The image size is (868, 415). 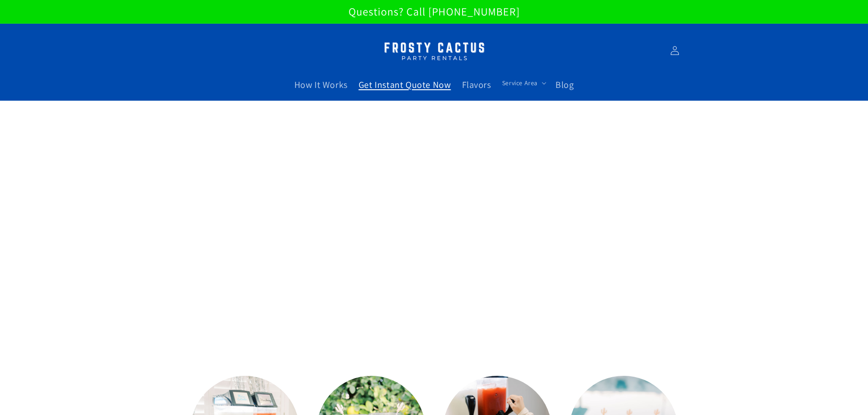 What do you see at coordinates (321, 85) in the screenshot?
I see `a: How It Works` at bounding box center [321, 85].